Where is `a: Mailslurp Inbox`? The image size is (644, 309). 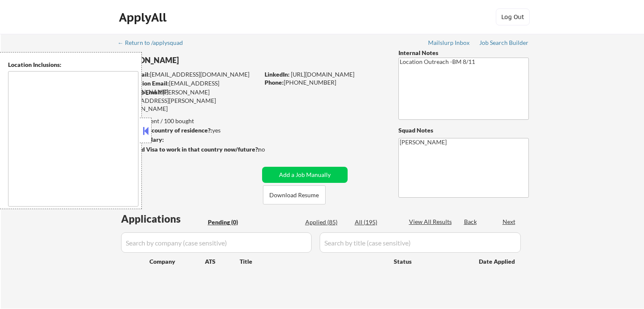
a: Mailslurp Inbox is located at coordinates (449, 44).